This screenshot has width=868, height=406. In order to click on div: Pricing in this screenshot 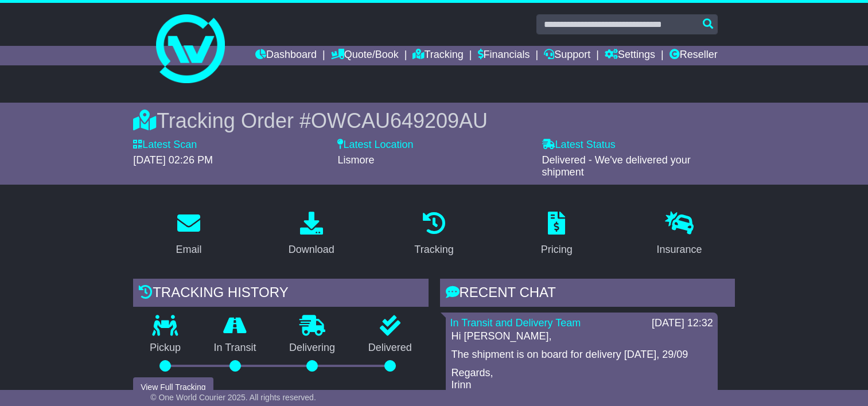, I will do `click(557, 249)`.